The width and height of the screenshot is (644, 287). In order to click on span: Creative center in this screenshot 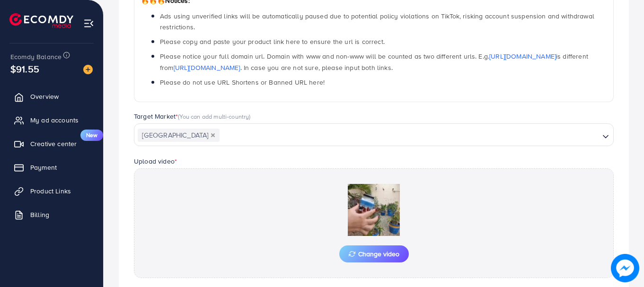, I will do `click(53, 144)`.